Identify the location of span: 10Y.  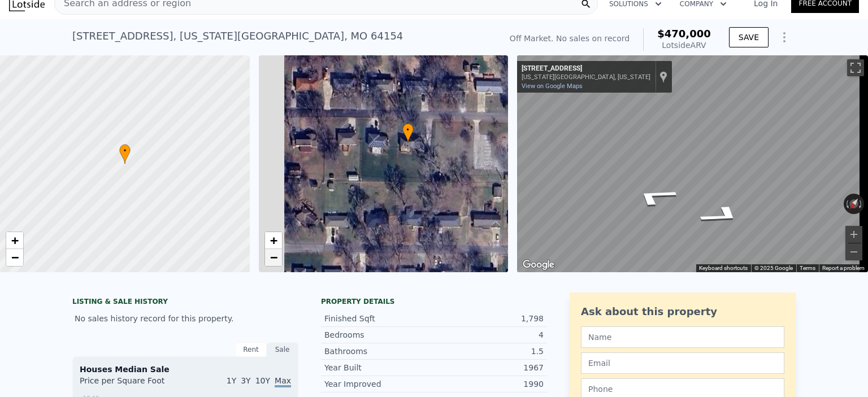
(263, 381).